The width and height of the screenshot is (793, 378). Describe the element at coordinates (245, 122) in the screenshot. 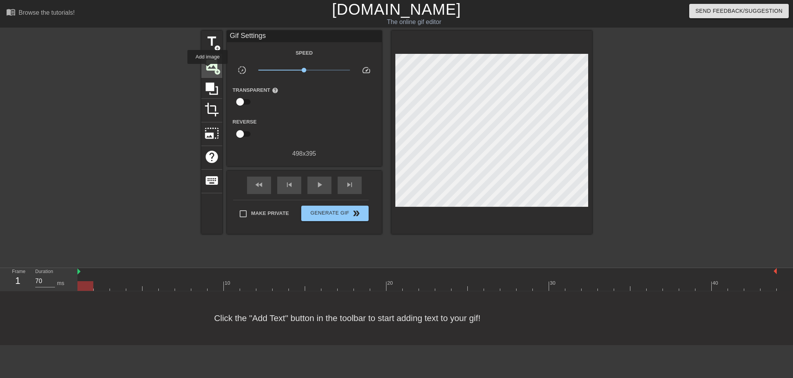

I see `label: Reverse` at that location.